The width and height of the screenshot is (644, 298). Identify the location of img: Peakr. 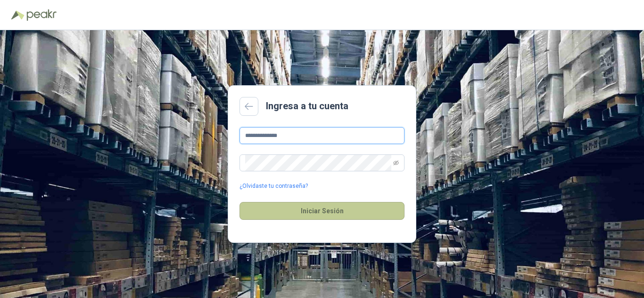
(41, 15).